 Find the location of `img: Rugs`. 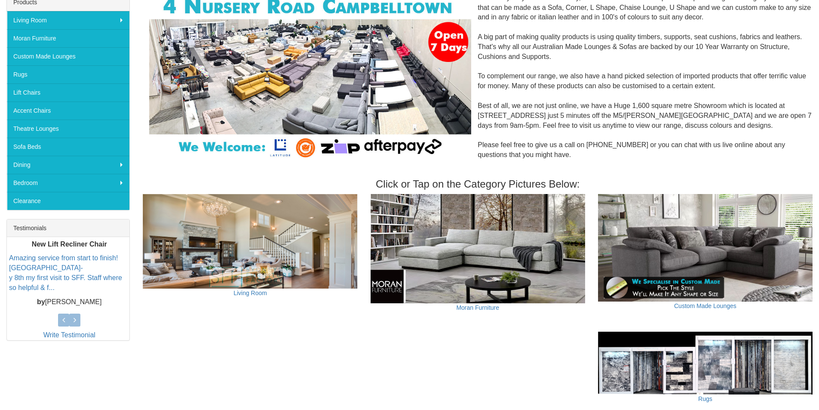

img: Rugs is located at coordinates (705, 363).